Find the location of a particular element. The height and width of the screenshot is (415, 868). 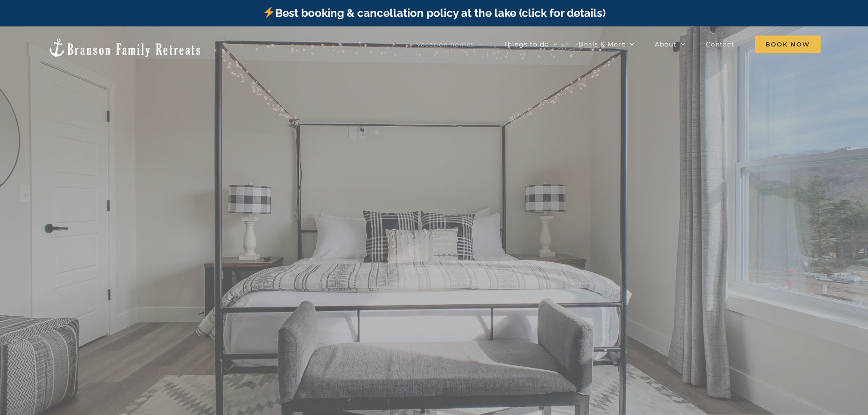

span: Book Now is located at coordinates (788, 44).